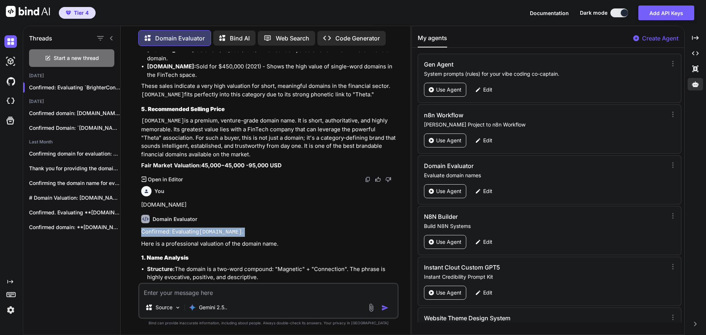 The image size is (706, 335). Describe the element at coordinates (508, 115) in the screenshot. I see `h3: n8n Workflow` at that location.